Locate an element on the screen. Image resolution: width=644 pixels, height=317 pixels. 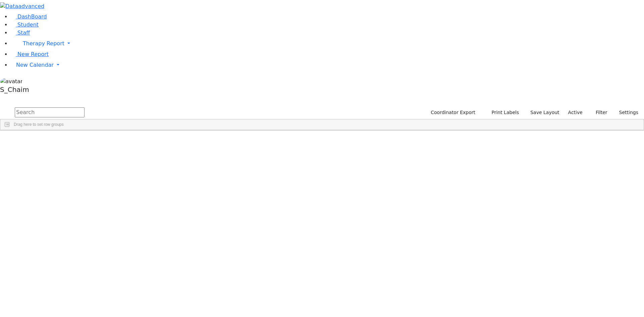
span: Student is located at coordinates (28, 24).